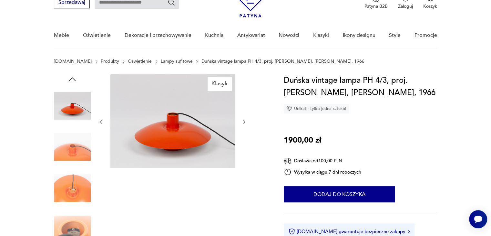 Image resolution: width=491 pixels, height=236 pixels. Describe the element at coordinates (323, 172) in the screenshot. I see `div: Wysyłka w ciągu 7 dni roboczych` at that location.